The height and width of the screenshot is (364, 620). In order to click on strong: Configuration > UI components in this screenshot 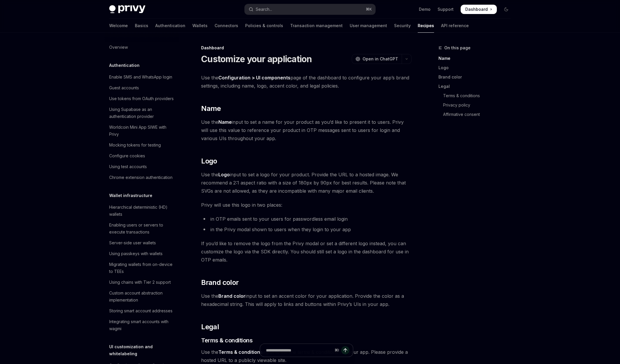, I will do `click(254, 78)`.